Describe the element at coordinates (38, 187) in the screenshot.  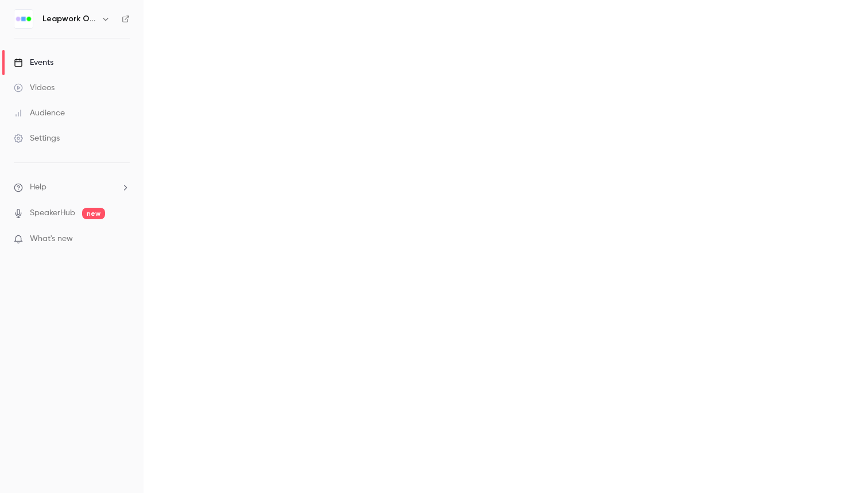
I see `span: Help` at that location.